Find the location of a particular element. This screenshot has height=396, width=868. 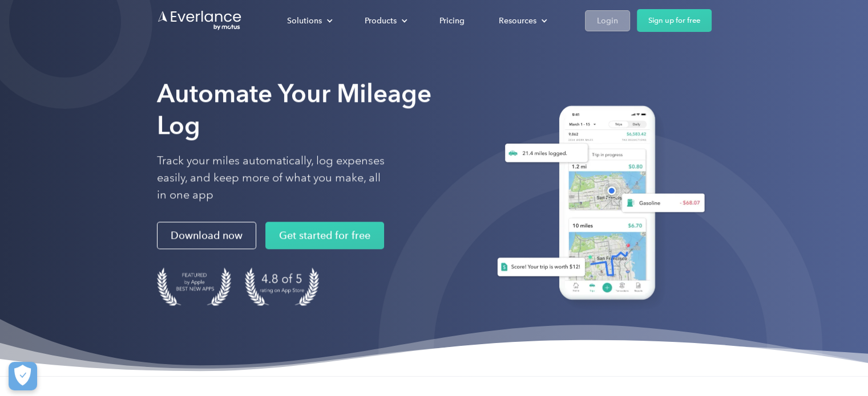

a: Login is located at coordinates (607, 21).